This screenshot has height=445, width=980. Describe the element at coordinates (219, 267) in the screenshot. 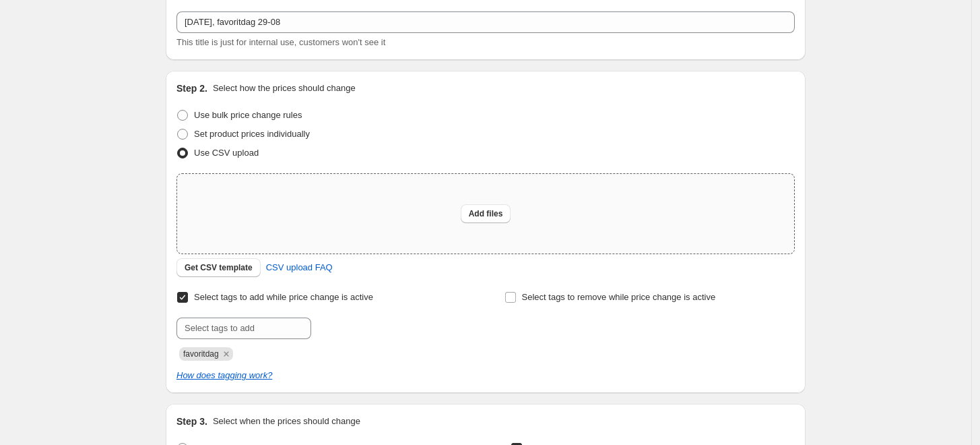

I see `button: Get CSV template` at that location.